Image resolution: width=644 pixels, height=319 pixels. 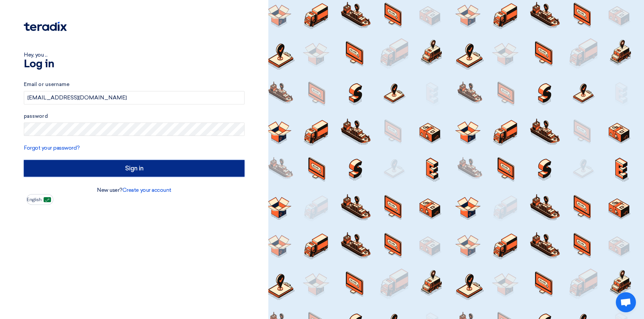 What do you see at coordinates (46, 85) in the screenshot?
I see `font: Email or username` at bounding box center [46, 85].